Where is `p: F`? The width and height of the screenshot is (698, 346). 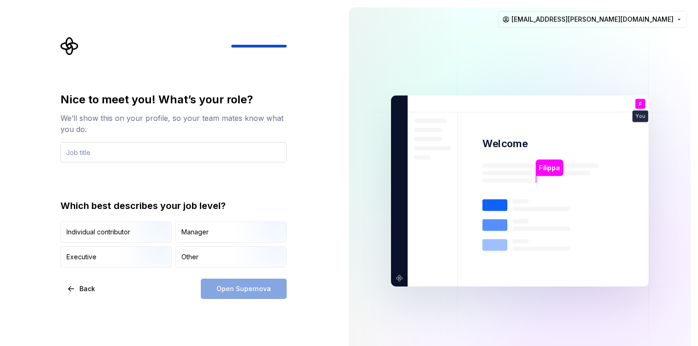 p: F is located at coordinates (640, 104).